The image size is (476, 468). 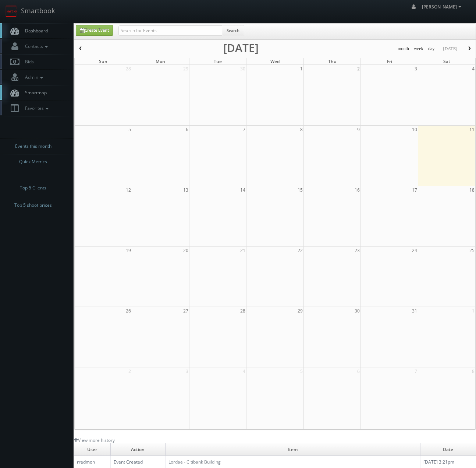 What do you see at coordinates (300, 189) in the screenshot?
I see `span: 15` at bounding box center [300, 189].